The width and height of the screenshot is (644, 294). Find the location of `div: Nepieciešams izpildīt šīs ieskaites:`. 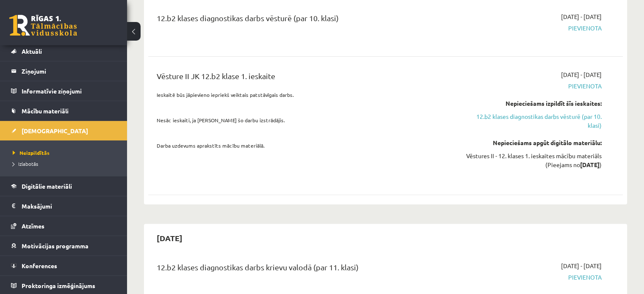

div: Nepieciešams izpildīt šīs ieskaites: is located at coordinates (532, 103).